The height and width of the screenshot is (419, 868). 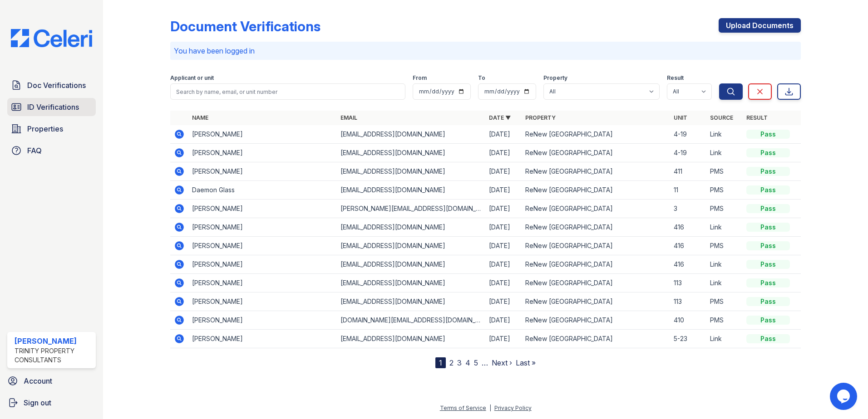 What do you see at coordinates (540, 117) in the screenshot?
I see `a: Property` at bounding box center [540, 117].